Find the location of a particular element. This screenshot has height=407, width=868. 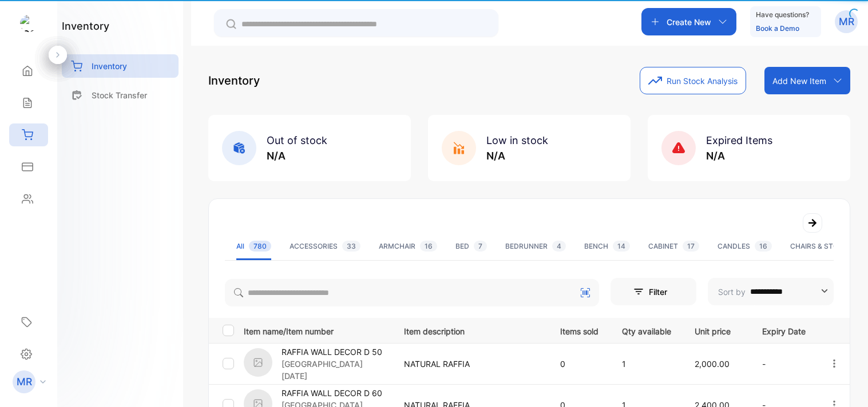

p: Qty available is located at coordinates (647, 330).